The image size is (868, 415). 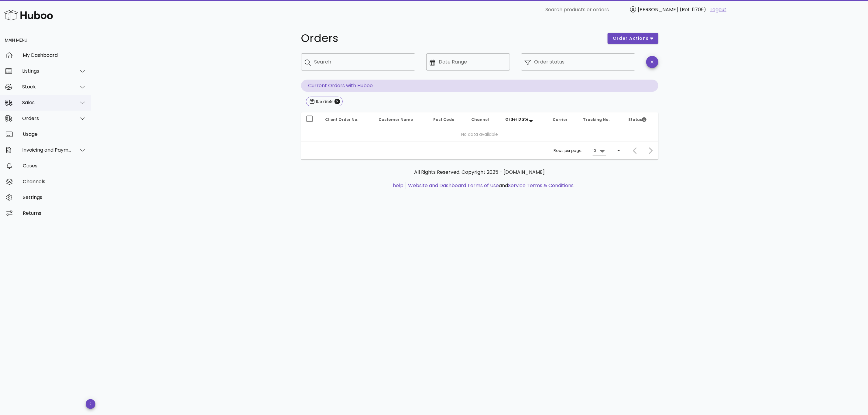 I want to click on span: Post Code, so click(x=444, y=120).